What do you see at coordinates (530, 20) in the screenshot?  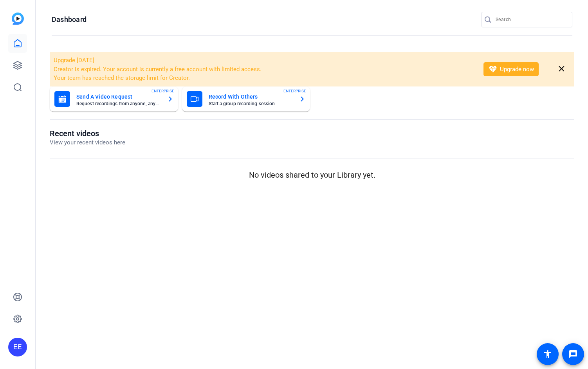 I see `input: Search` at bounding box center [530, 20].